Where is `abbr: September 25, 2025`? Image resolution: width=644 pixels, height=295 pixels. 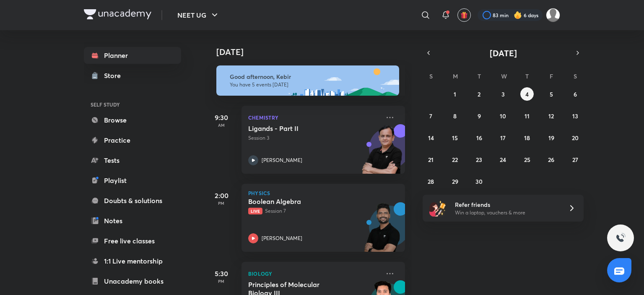 abbr: September 25, 2025 is located at coordinates (527, 160).